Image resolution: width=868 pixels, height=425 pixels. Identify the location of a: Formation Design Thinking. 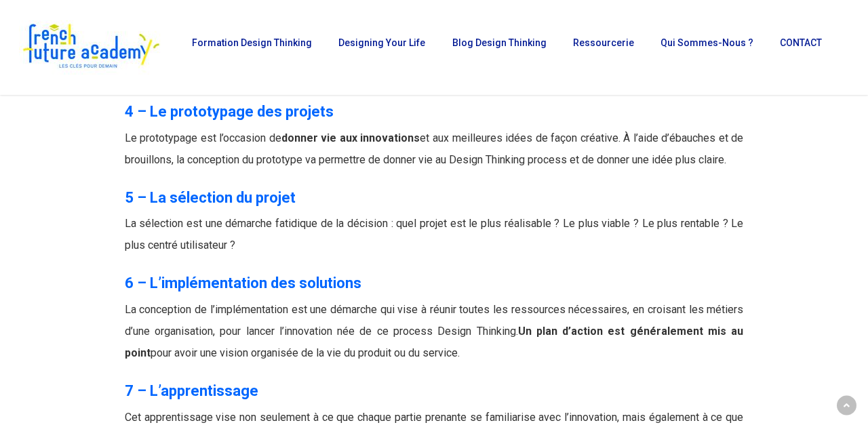
(252, 47).